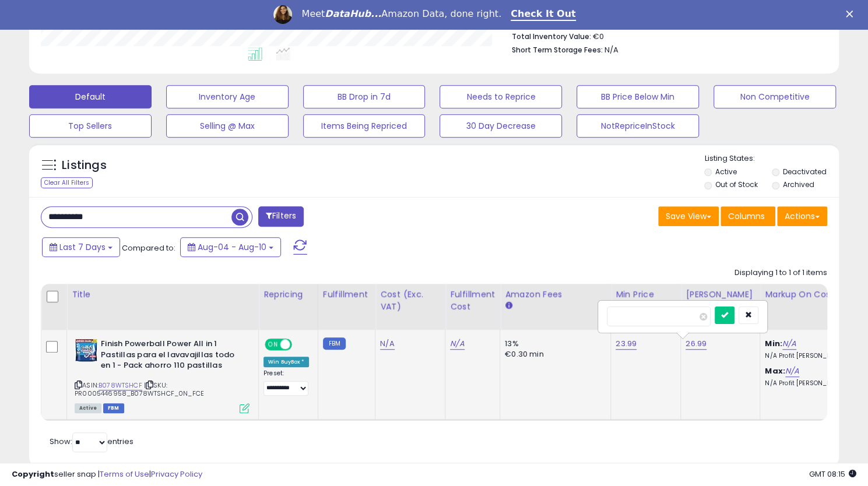  What do you see at coordinates (171, 356) in the screenshot?
I see `b: Finish Powerball Power All in 1 Pastillas para el lavavajillas todo en 1 - Pack ahorro 110 pastillas` at bounding box center [171, 356].